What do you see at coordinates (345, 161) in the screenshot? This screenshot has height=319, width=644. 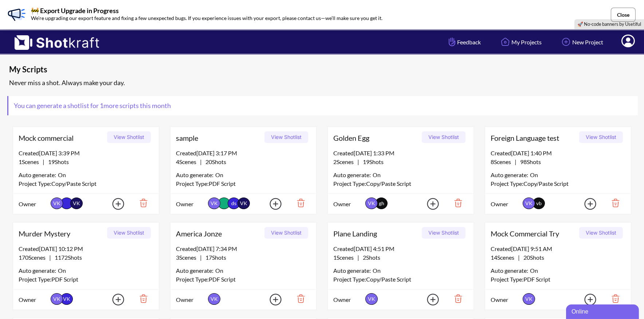 I see `span: 2 Scenes` at bounding box center [345, 161].